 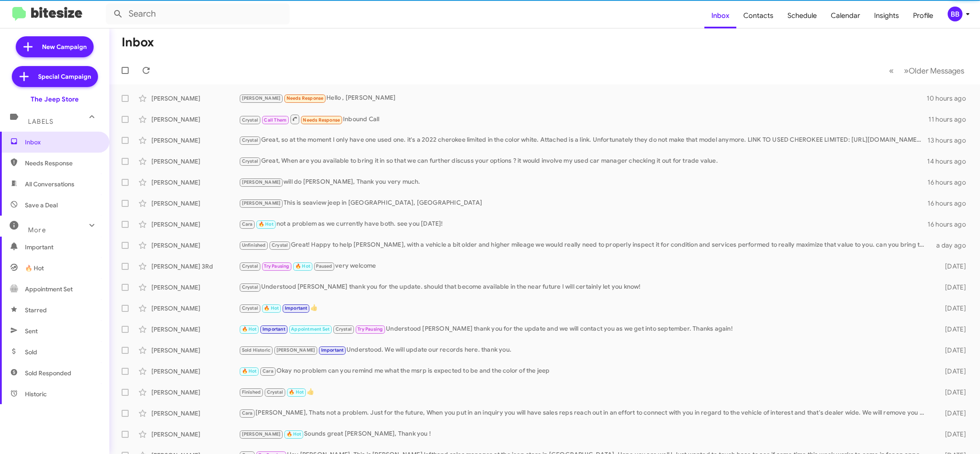 I want to click on span: Contacts, so click(x=758, y=16).